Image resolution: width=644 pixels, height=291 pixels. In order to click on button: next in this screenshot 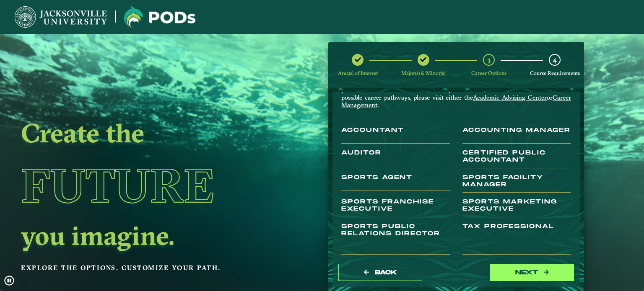, I will do `click(532, 272)`.